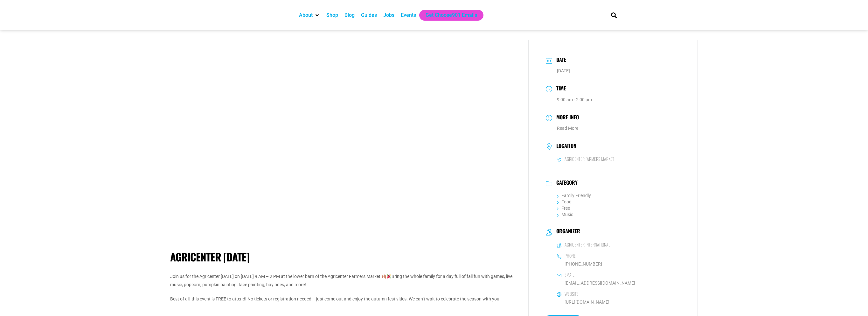  Describe the element at coordinates (369, 15) in the screenshot. I see `div: Guides` at that location.